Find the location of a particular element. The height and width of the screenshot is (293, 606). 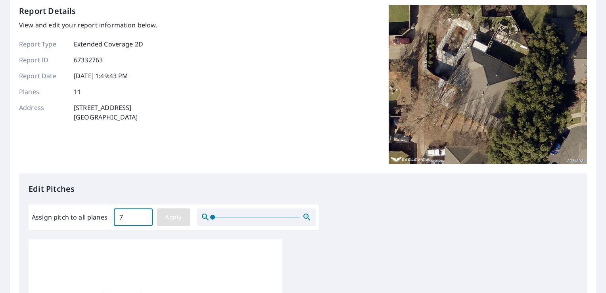

p: 11 is located at coordinates (77, 92).